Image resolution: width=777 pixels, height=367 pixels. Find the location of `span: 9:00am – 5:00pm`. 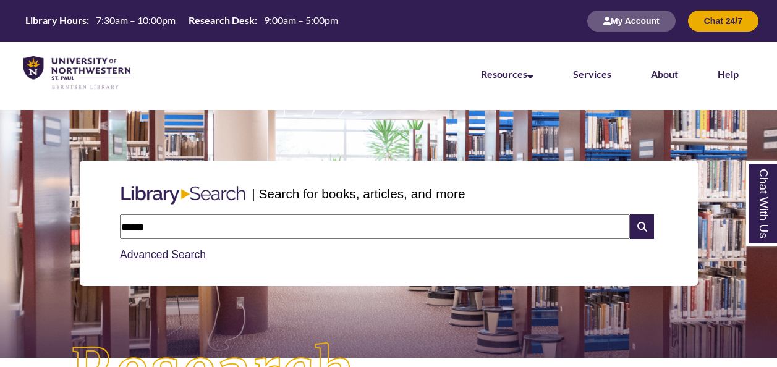

span: 9:00am – 5:00pm is located at coordinates (301, 20).